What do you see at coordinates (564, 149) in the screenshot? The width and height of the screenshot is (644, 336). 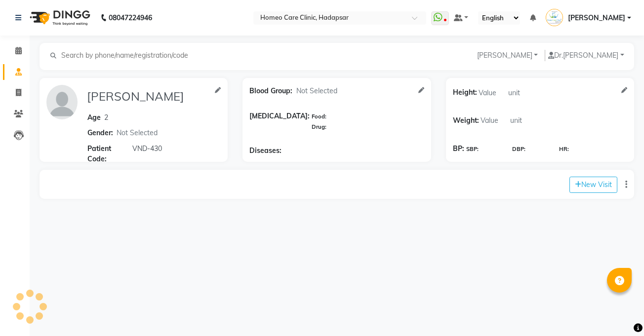 I see `span: HR:` at bounding box center [564, 149].